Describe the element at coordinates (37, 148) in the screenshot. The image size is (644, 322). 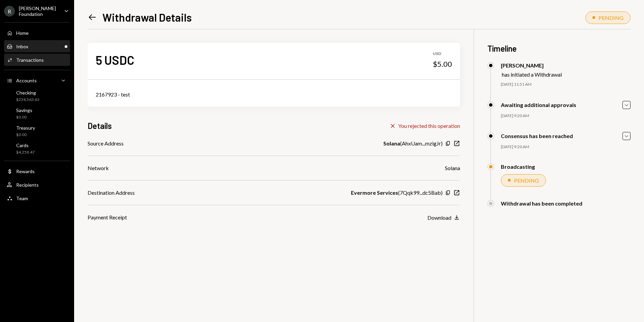
I see `a: Cards$4,258.47` at that location.